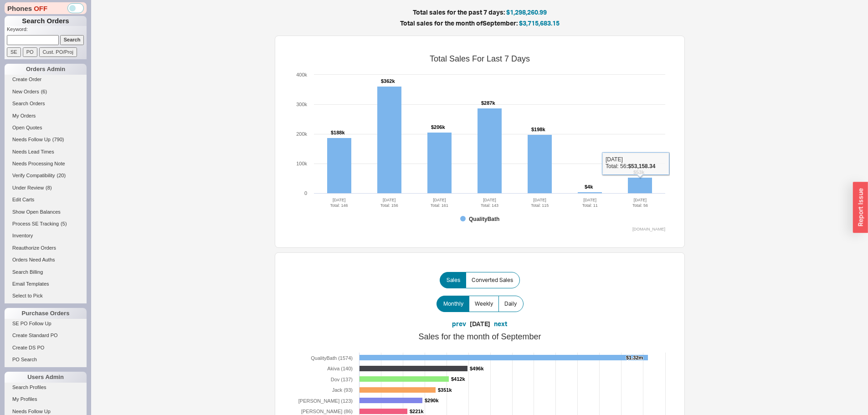  I want to click on span: Verify Compatibility, so click(34, 175).